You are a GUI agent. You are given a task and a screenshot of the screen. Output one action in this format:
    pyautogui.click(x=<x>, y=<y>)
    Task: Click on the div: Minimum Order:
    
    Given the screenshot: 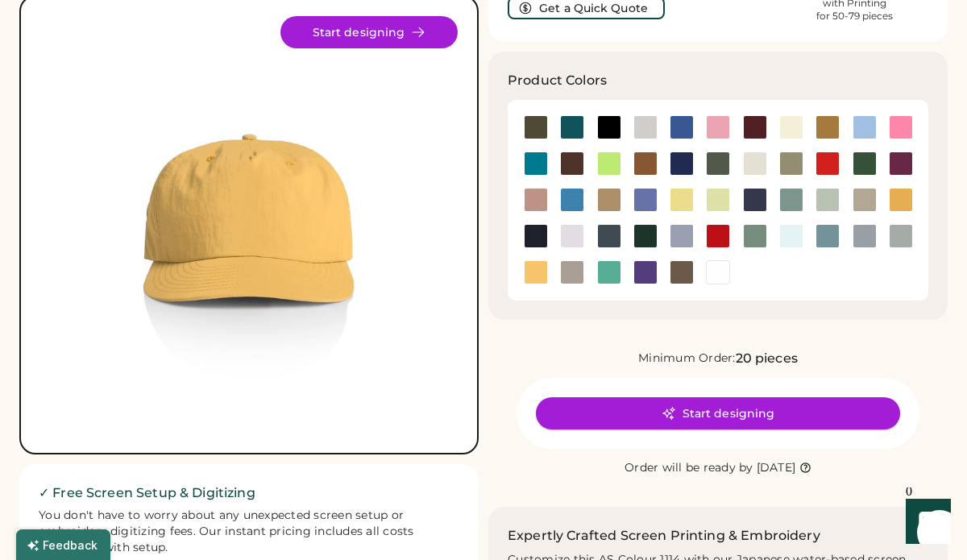 What is the action you would take?
    pyautogui.click(x=686, y=358)
    